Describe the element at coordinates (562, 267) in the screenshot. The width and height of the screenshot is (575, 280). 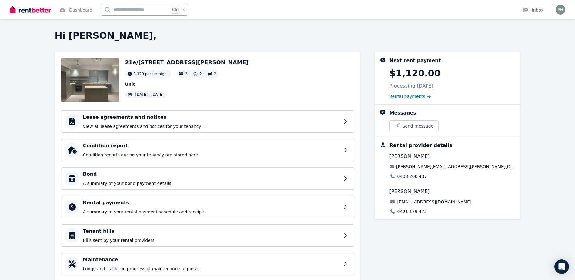
I see `div: Open Intercom Messenger` at that location.